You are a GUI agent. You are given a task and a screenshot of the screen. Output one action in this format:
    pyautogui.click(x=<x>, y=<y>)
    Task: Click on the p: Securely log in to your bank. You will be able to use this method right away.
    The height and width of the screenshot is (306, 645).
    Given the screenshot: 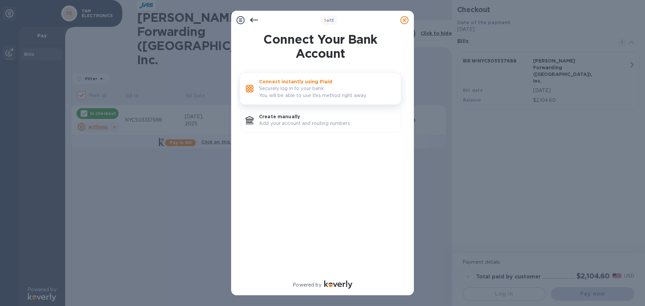 What is the action you would take?
    pyautogui.click(x=327, y=92)
    